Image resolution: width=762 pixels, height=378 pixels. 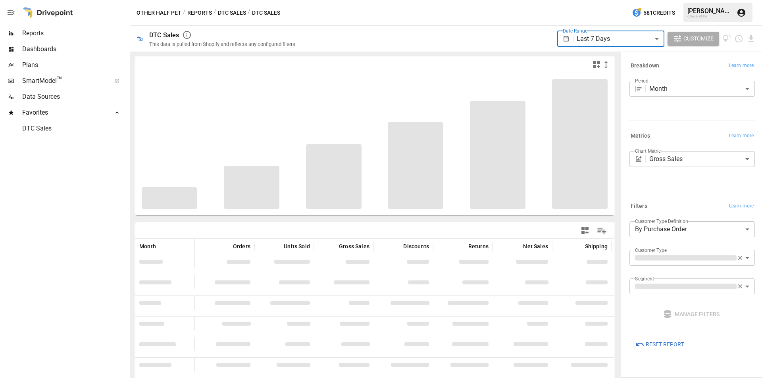 I want to click on div: By Purchase Order, so click(x=692, y=229).